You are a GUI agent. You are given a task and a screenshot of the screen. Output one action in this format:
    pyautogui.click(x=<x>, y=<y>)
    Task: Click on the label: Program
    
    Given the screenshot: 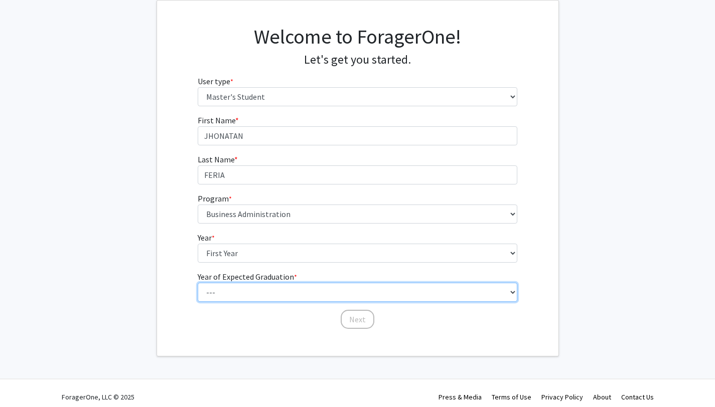 What is the action you would take?
    pyautogui.click(x=215, y=199)
    